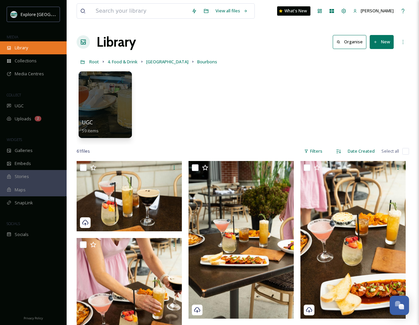 This screenshot has height=325, width=419. Describe the element at coordinates (33, 317) in the screenshot. I see `a: Privacy Policy` at that location.